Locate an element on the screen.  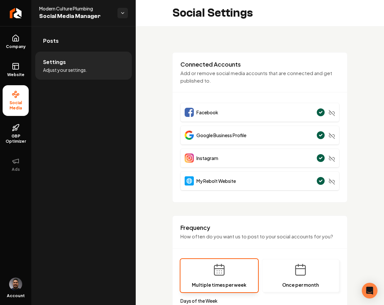
span: Account is located at coordinates (16, 296).